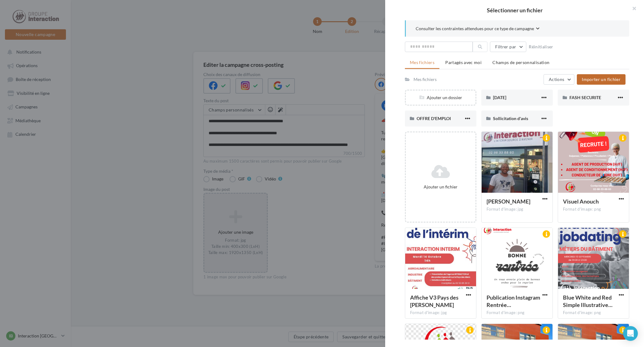 The height and width of the screenshot is (347, 644). Describe the element at coordinates (434, 301) in the screenshot. I see `span: Affiche V3 Pays des Abers` at that location.